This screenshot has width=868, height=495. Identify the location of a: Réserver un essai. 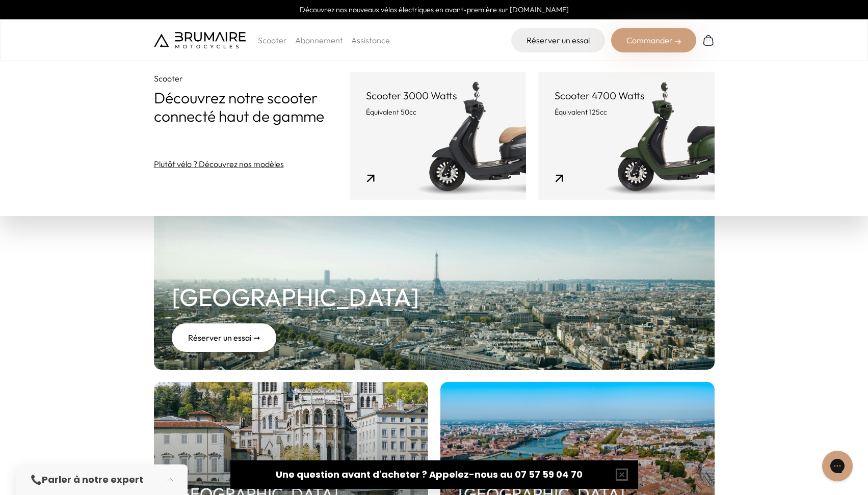
(558, 40).